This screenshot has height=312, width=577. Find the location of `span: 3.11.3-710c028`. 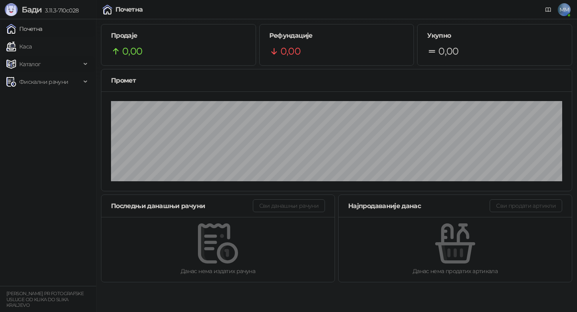

span: 3.11.3-710c028 is located at coordinates (60, 10).